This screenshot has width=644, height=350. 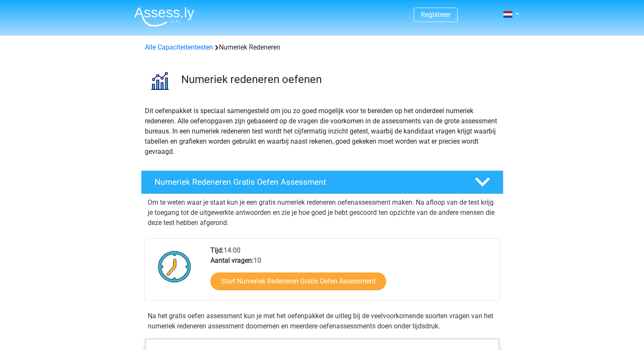 I want to click on b: Tijd:, so click(x=217, y=250).